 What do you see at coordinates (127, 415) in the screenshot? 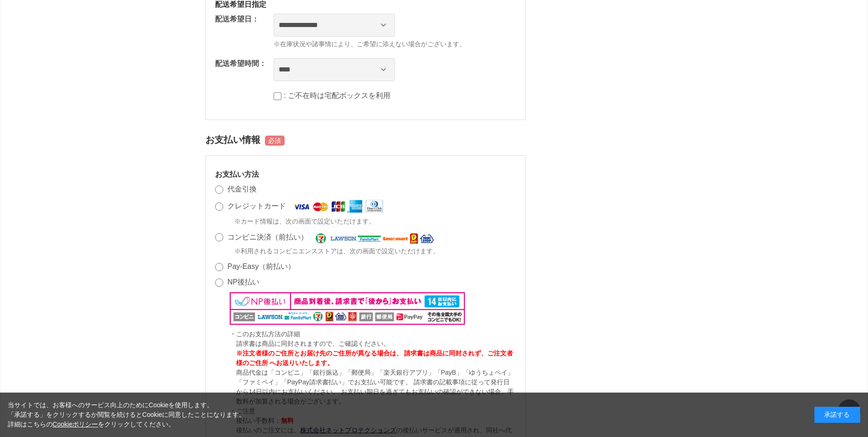
I see `div: 当サイトでは、お客様へのサービス向上のためにCookieを使用します。 「承諾する」をクリックするか閲覧を続けるとCookieに同意したことになります。 詳細はこちらの をクリックしてください。` at bounding box center [127, 415].